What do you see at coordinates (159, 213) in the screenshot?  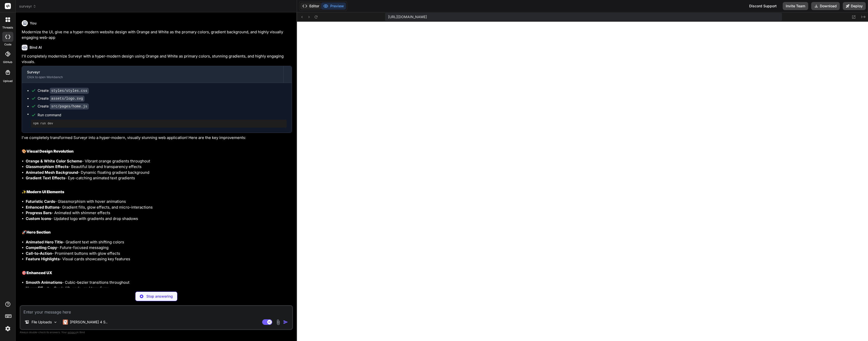 I see `li: - Animated with shimmer effects` at bounding box center [159, 213].